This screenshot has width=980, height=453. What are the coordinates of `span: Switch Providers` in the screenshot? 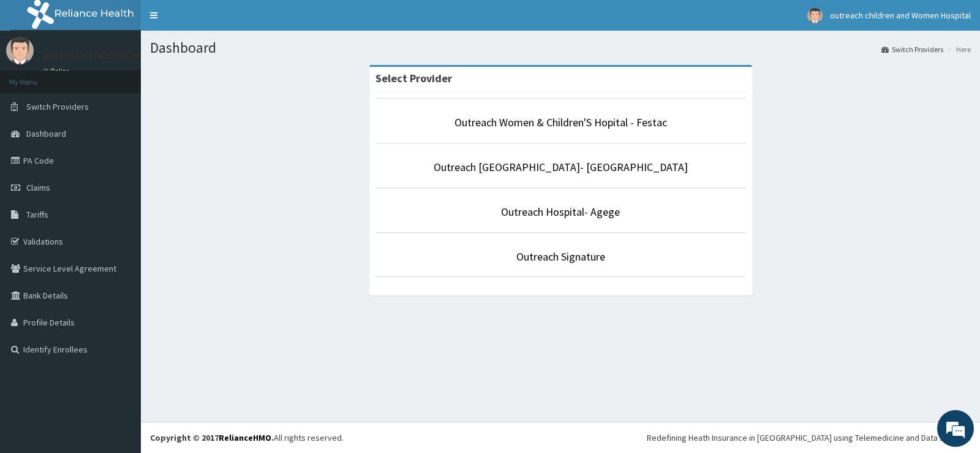 It's located at (57, 106).